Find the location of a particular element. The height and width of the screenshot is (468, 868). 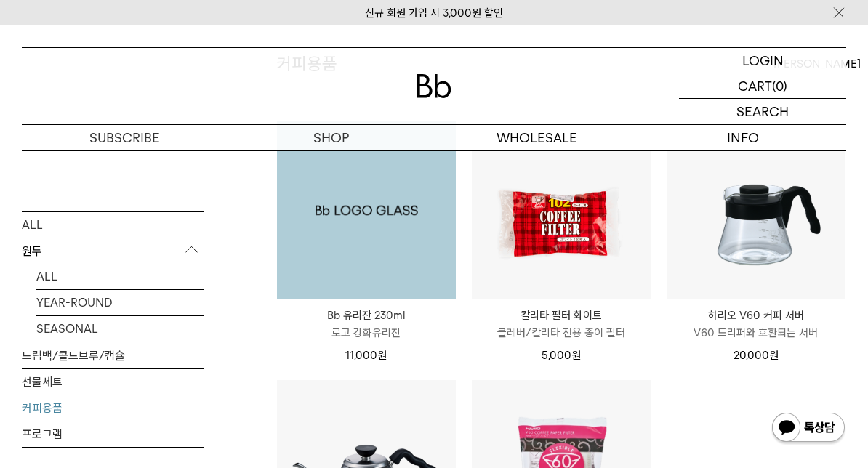

a: Bb 유리잔 230ml 로고 강화유리잔 is located at coordinates (366, 324).